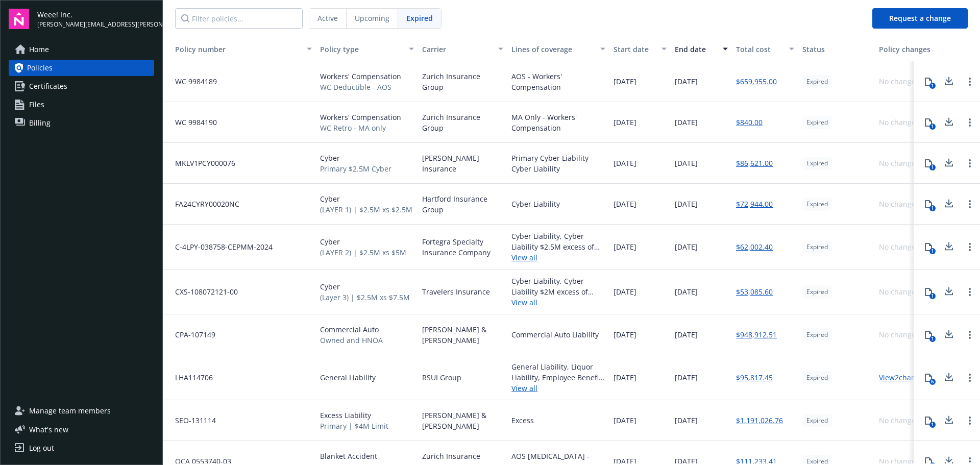  What do you see at coordinates (192, 81) in the screenshot?
I see `span: WC 9984189` at bounding box center [192, 81].